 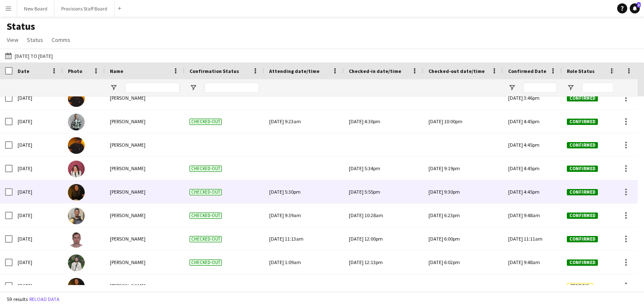 What do you see at coordinates (232, 88) in the screenshot?
I see `input: Confirmation Status Filter Input` at bounding box center [232, 88].